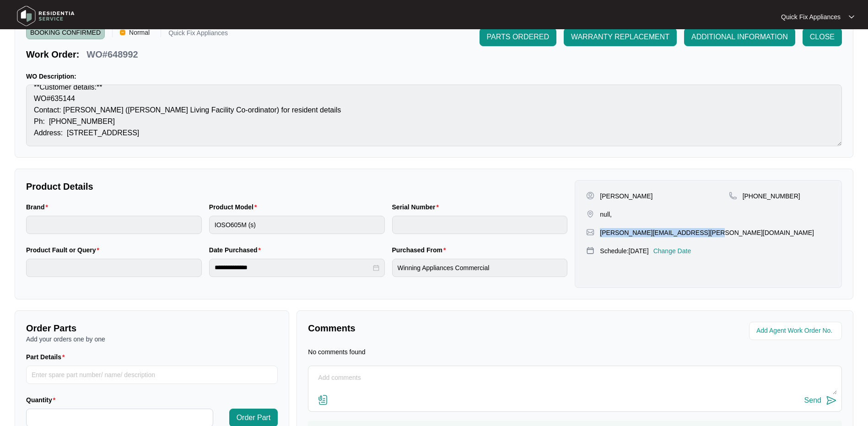  I want to click on span: Normal, so click(140, 33).